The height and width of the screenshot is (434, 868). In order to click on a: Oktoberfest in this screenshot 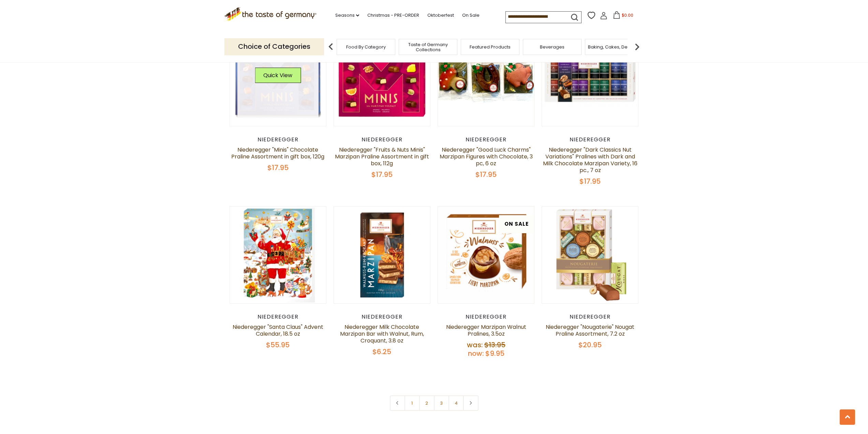, I will do `click(441, 16)`.